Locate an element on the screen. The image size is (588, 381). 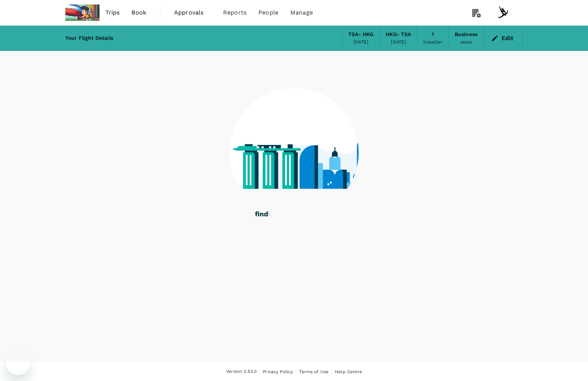
div: 1 is located at coordinates (433, 35).